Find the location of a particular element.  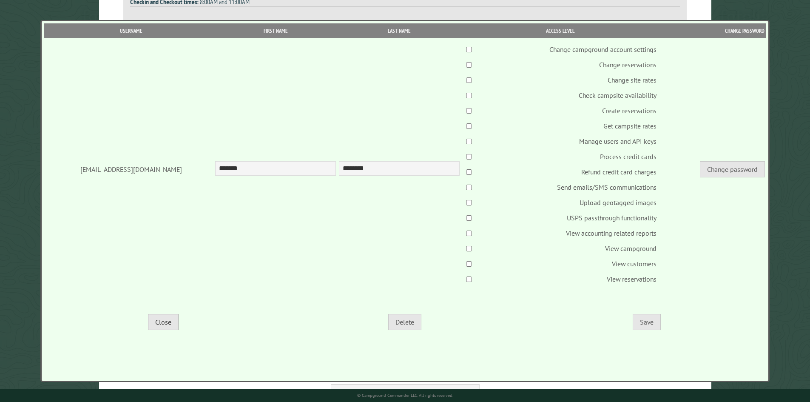

td: User can view billing and accounting related reports is located at coordinates (570, 233).